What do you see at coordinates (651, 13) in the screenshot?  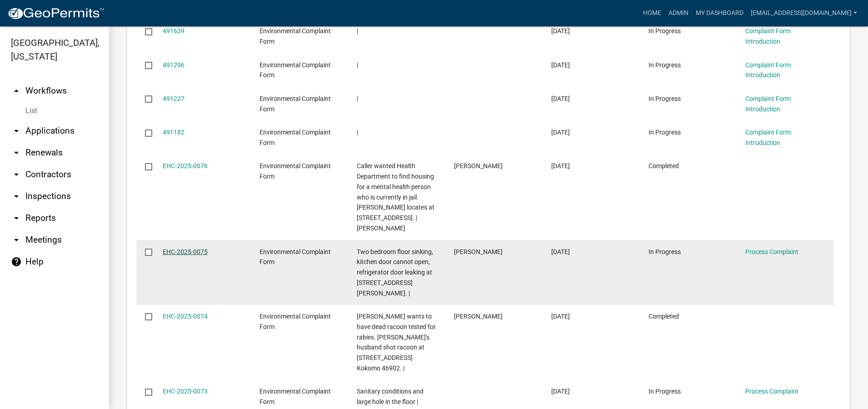 I see `a: Home` at bounding box center [651, 13].